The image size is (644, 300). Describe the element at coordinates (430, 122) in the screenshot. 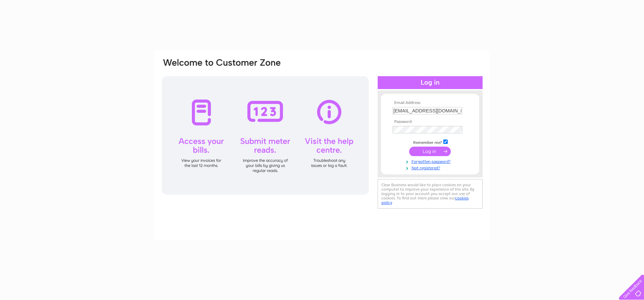

I see `th: Password:` at that location.